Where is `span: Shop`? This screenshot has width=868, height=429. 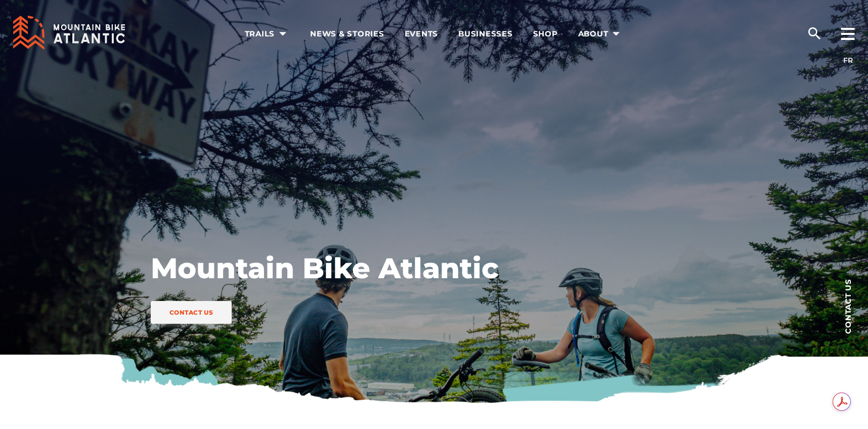 span: Shop is located at coordinates (545, 33).